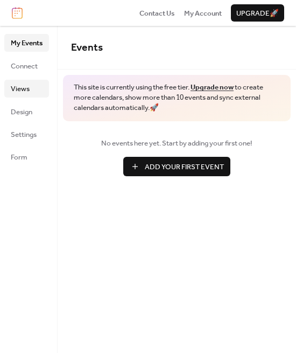  What do you see at coordinates (17, 13) in the screenshot?
I see `img: logo` at bounding box center [17, 13].